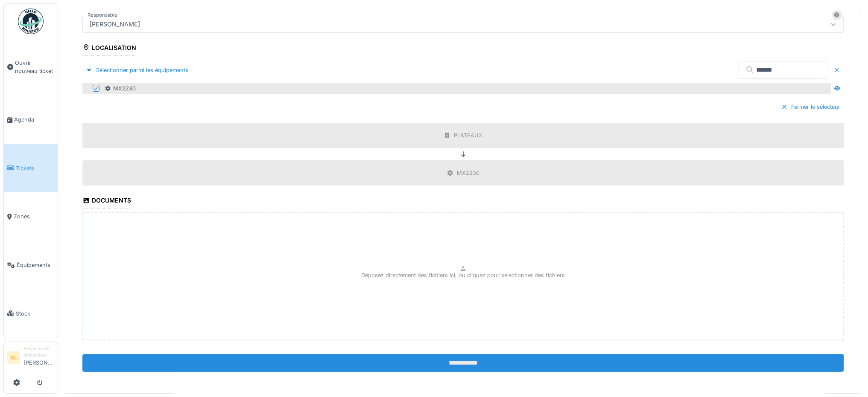 The image size is (868, 397). What do you see at coordinates (109, 48) in the screenshot?
I see `div: Localisation` at bounding box center [109, 48].